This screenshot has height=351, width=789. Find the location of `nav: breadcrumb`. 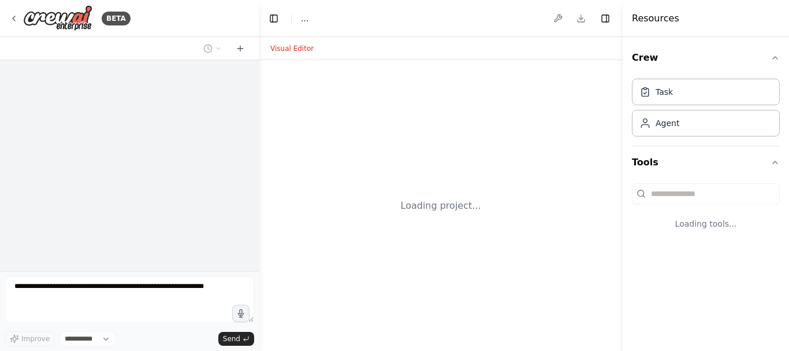

nav: breadcrumb is located at coordinates (304, 18).